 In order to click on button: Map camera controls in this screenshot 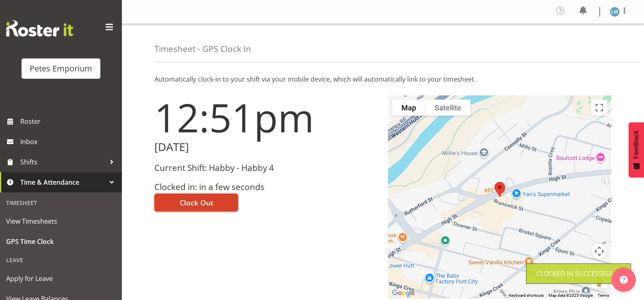, I will do `click(599, 251)`.